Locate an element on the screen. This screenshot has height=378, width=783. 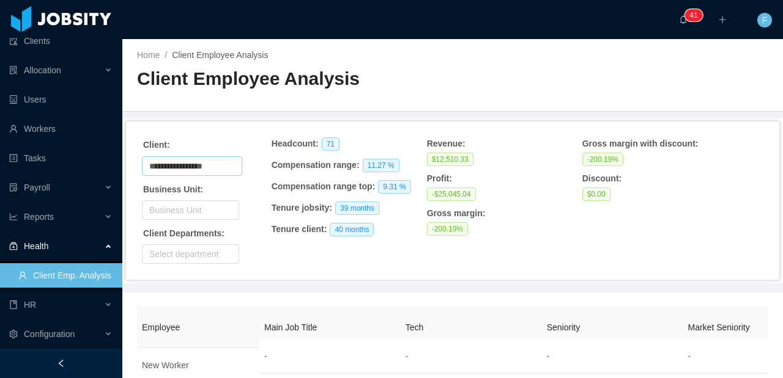
strong: Profit : is located at coordinates (439, 179).